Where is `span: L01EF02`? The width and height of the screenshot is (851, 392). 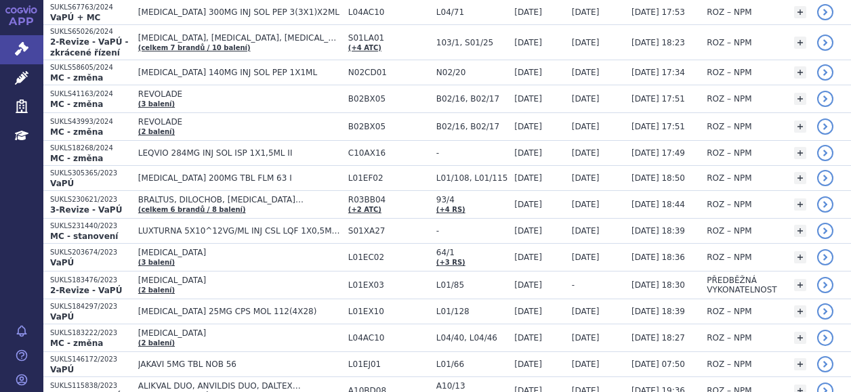 span: L01EF02 is located at coordinates (389, 178).